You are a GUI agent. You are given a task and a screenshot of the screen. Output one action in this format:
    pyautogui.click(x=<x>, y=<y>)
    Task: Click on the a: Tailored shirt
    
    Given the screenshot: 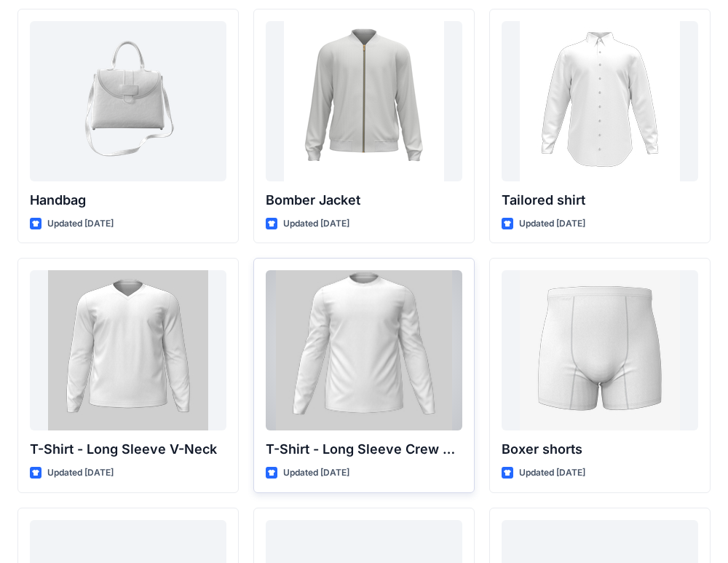 What is the action you would take?
    pyautogui.click(x=600, y=101)
    